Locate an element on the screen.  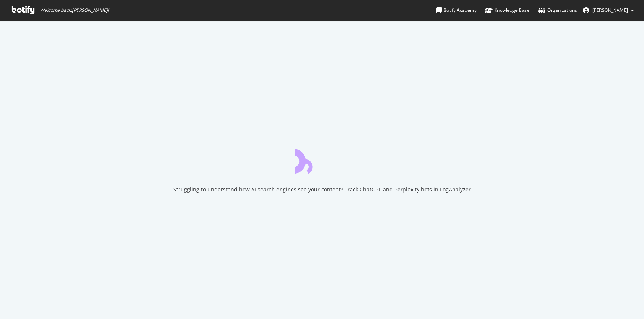
div: Struggling to understand how AI search engines see your content? Track ChatGPT and Perplexity bot... is located at coordinates (322, 189).